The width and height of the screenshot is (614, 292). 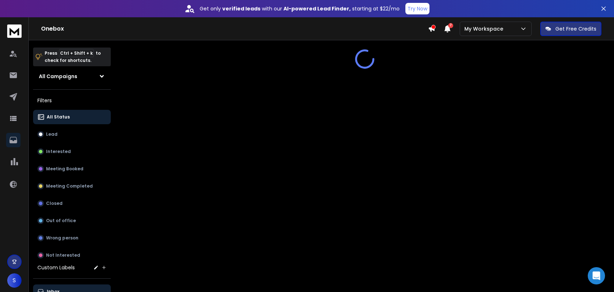 I want to click on h3: Filters, so click(x=72, y=100).